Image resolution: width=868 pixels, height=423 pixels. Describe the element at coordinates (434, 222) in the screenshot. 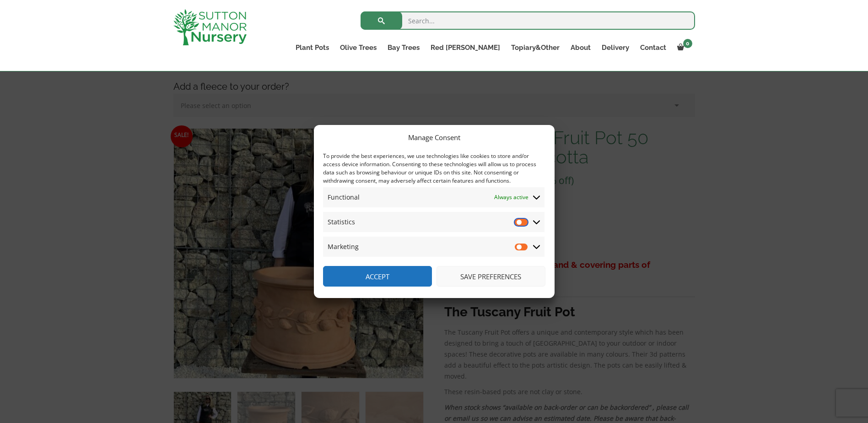

I see `summary: Statistics` at that location.